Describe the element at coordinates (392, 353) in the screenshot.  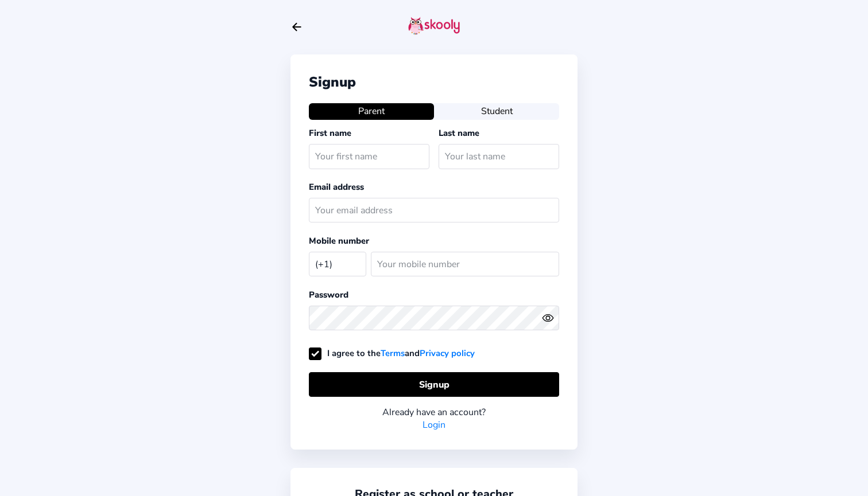
I see `label: I agree to the and` at that location.